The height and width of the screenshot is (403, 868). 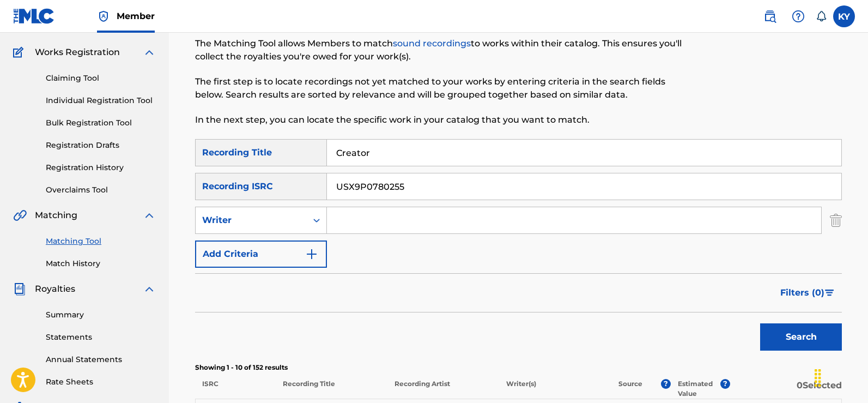 I want to click on span: Matching, so click(x=56, y=215).